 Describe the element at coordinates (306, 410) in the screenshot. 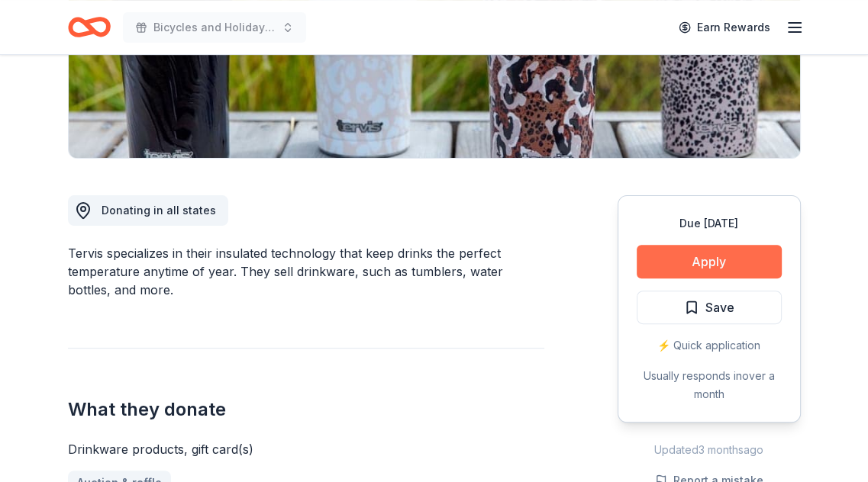

I see `h2: What they donate` at that location.